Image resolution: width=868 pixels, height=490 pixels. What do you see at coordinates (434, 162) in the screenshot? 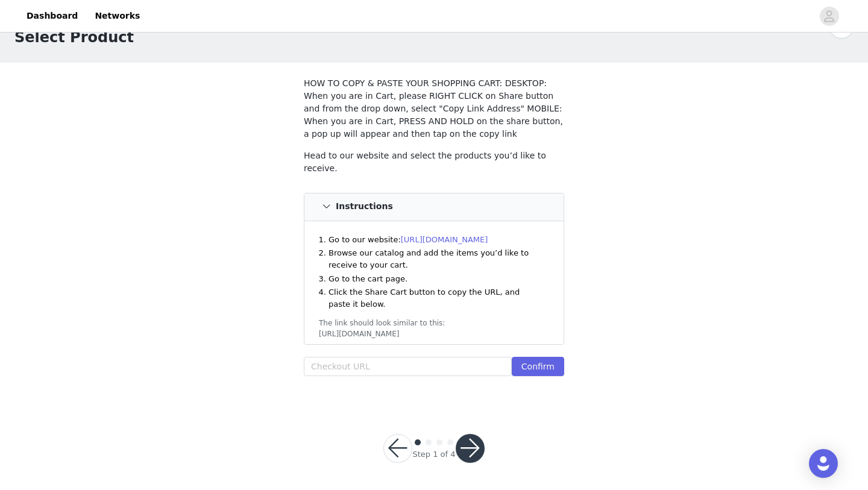
I see `p: Head to our website and select the products you’d like to receive.` at bounding box center [434, 162].